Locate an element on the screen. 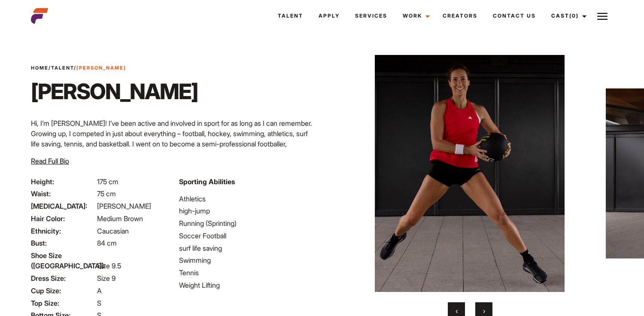 This screenshot has width=644, height=316. span: Waist: is located at coordinates (63, 194).